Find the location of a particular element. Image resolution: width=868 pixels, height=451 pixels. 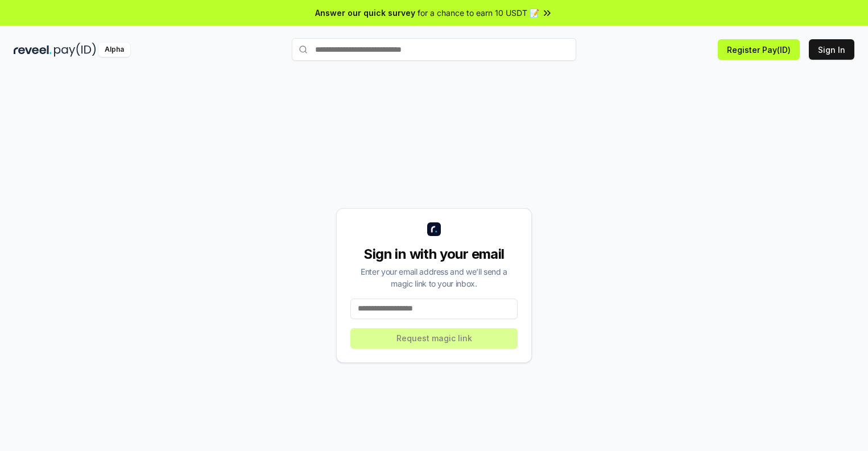

button: Register Pay(ID) is located at coordinates (759, 49).